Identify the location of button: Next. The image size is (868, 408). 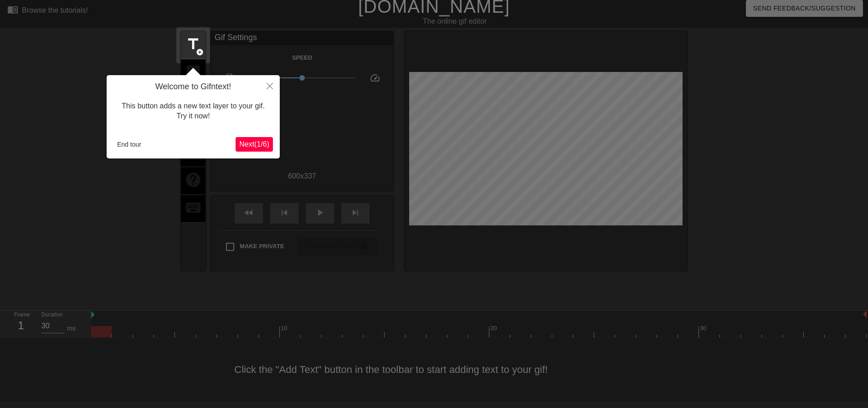
(254, 144).